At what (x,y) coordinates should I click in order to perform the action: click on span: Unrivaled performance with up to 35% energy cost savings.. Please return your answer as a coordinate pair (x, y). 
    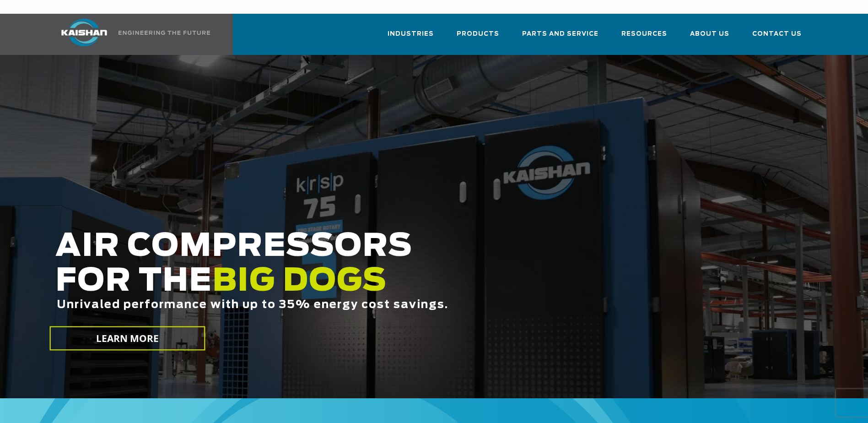
    Looking at the image, I should click on (253, 305).